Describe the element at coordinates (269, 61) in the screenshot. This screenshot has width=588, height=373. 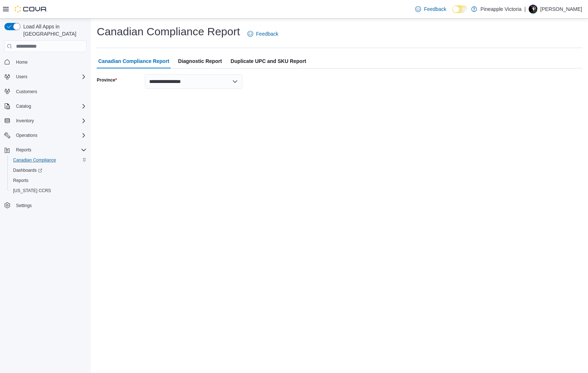
I see `span: Duplicate UPC and SKU Report` at that location.